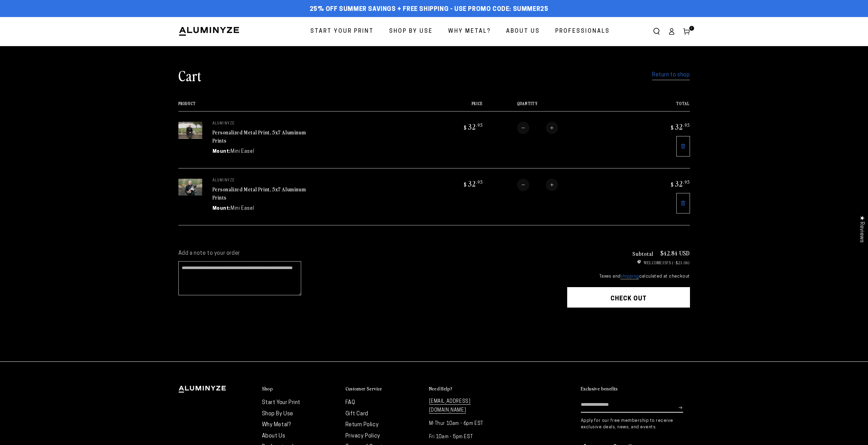 Image resolution: width=868 pixels, height=445 pixels. Describe the element at coordinates (300, 388) in the screenshot. I see `summary: Shop` at that location.